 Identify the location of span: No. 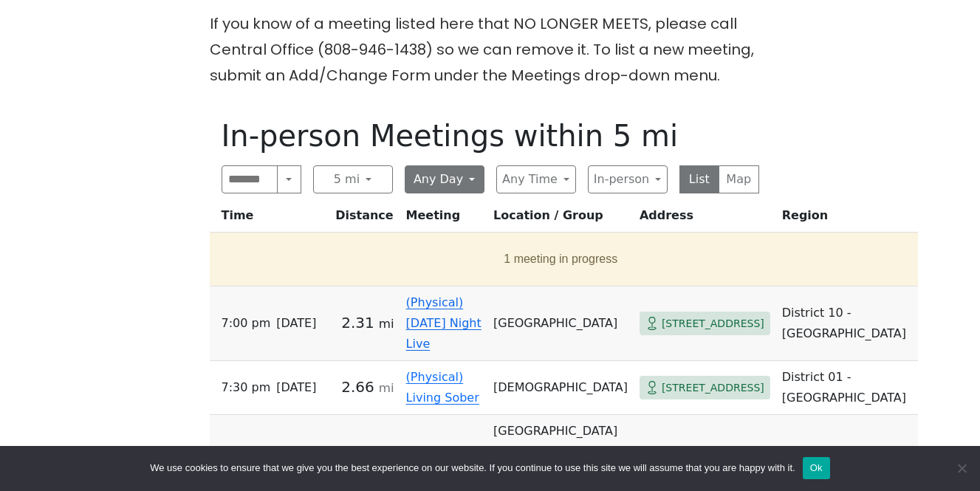
(962, 468).